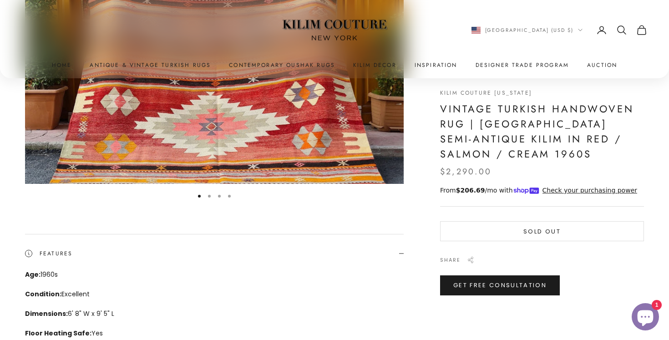 Image resolution: width=669 pixels, height=340 pixels. What do you see at coordinates (210, 294) in the screenshot?
I see `p: Excellent` at bounding box center [210, 294].